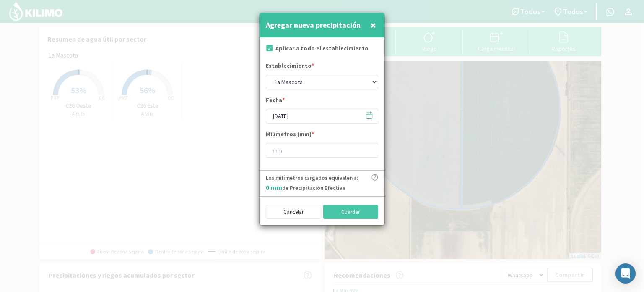 The height and width of the screenshot is (292, 644). What do you see at coordinates (274, 187) in the screenshot?
I see `span: 0 mm` at bounding box center [274, 187].